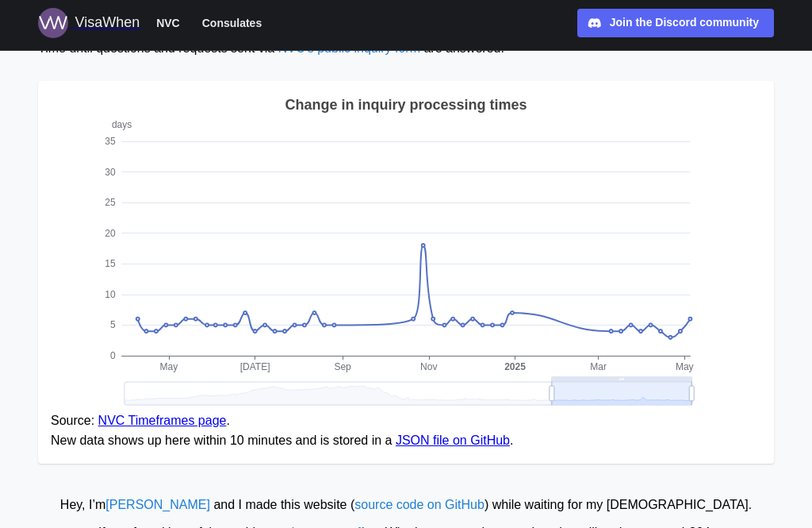  What do you see at coordinates (676, 23) in the screenshot?
I see `a: Join the Discord community` at bounding box center [676, 23].